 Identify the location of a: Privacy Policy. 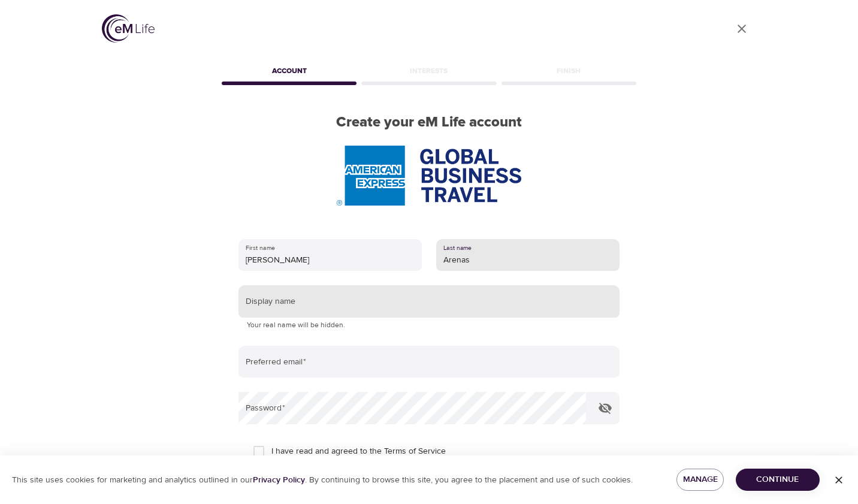
(278, 480).